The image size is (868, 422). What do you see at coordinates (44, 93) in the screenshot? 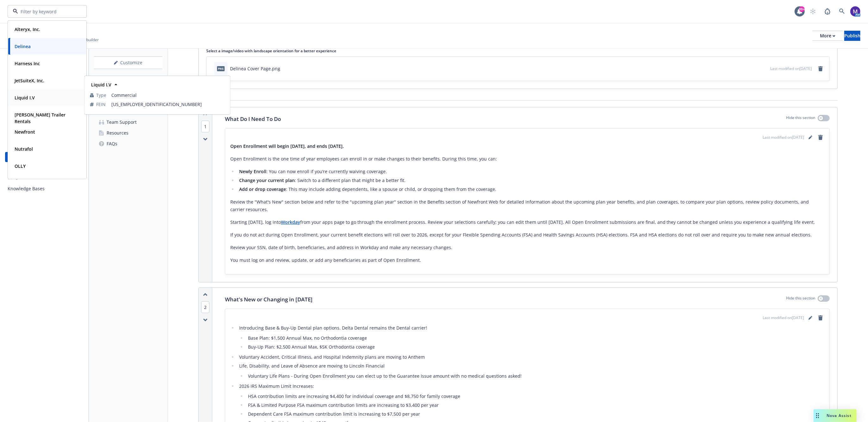
I see `a: Benefits` at bounding box center [44, 93].